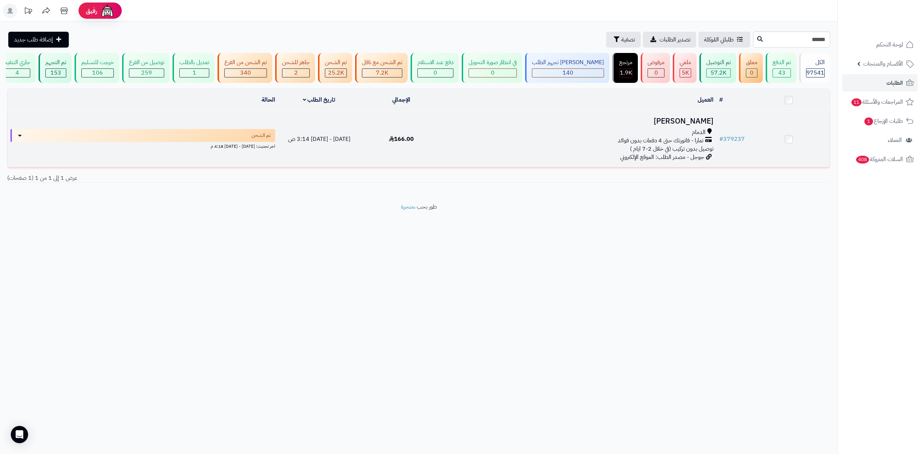 This screenshot has height=454, width=922. Describe the element at coordinates (146, 68) in the screenshot. I see `a: توصيل من الفرع 259` at that location.